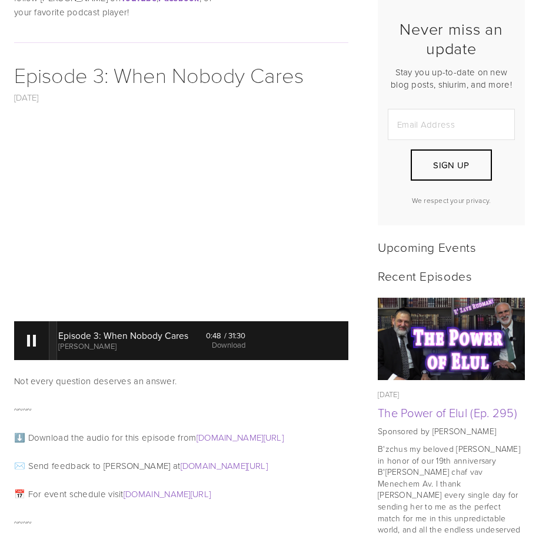  I want to click on img: The Power of Elul (Ep. 295), so click(451, 339).